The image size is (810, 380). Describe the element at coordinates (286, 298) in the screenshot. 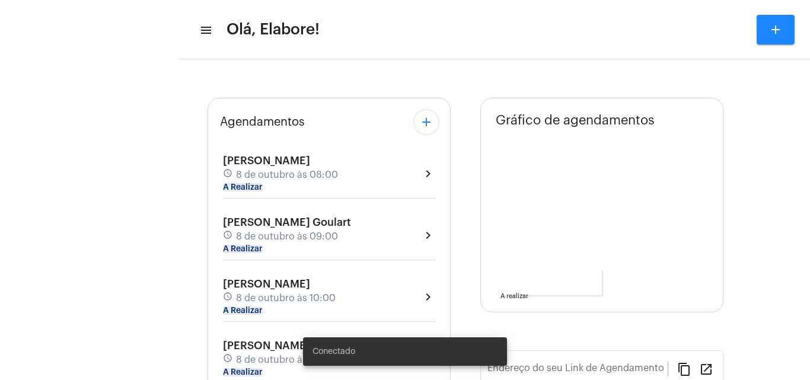

I see `span: 8 de outubro às 10:00` at that location.